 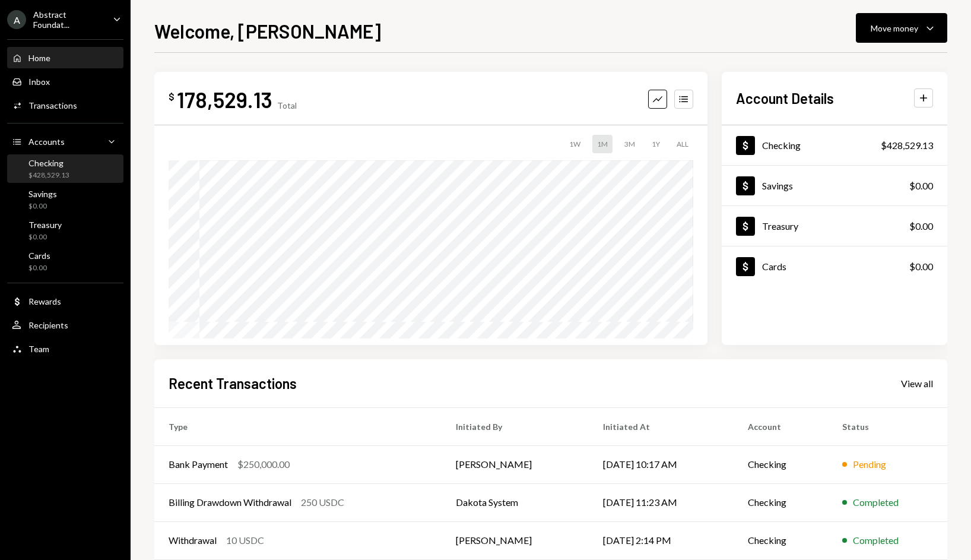 I want to click on th: Status, so click(x=888, y=426).